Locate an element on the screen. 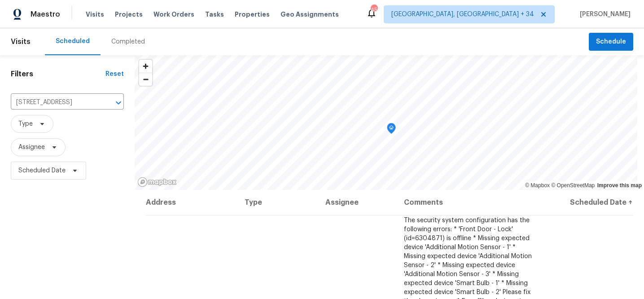  button: Open is located at coordinates (118, 103).